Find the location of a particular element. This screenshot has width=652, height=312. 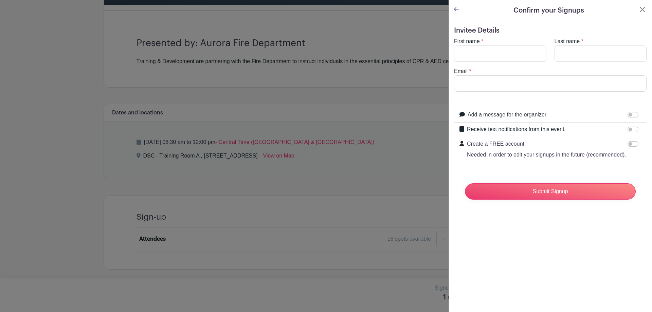

button: Close is located at coordinates (642, 10).